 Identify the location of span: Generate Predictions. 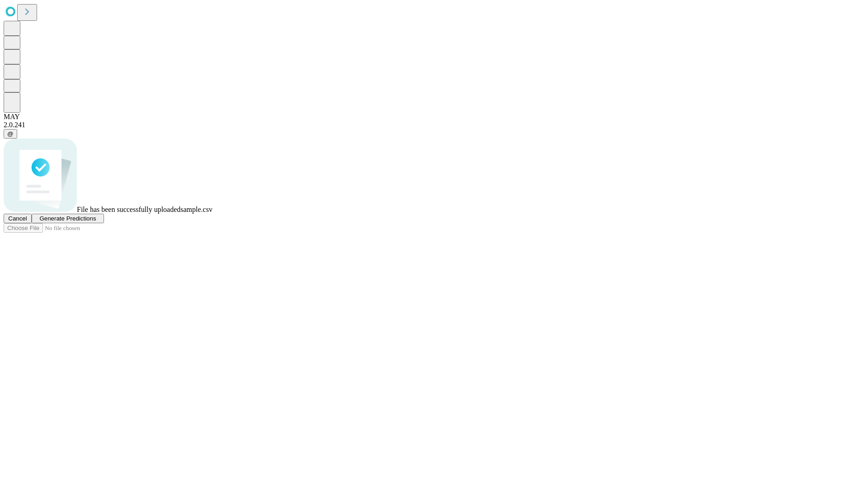
(68, 218).